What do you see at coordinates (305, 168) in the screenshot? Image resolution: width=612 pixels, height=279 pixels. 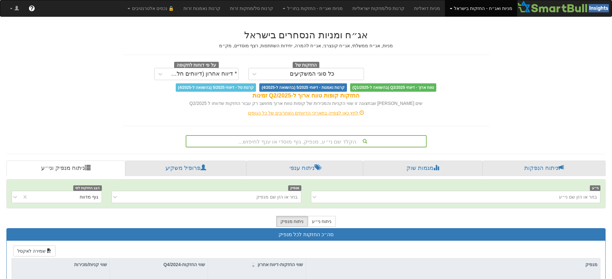 I see `a: ניתוח ענפי` at bounding box center [305, 168].